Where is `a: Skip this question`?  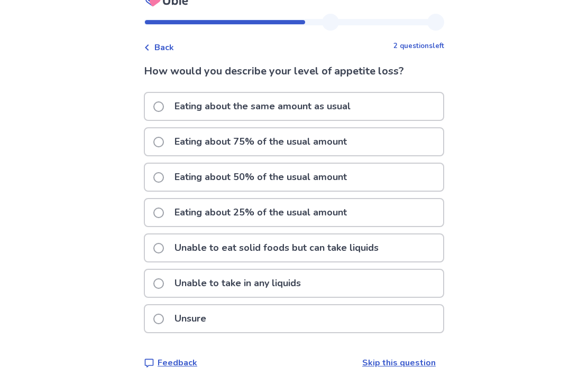 a: Skip this question is located at coordinates (399, 363).